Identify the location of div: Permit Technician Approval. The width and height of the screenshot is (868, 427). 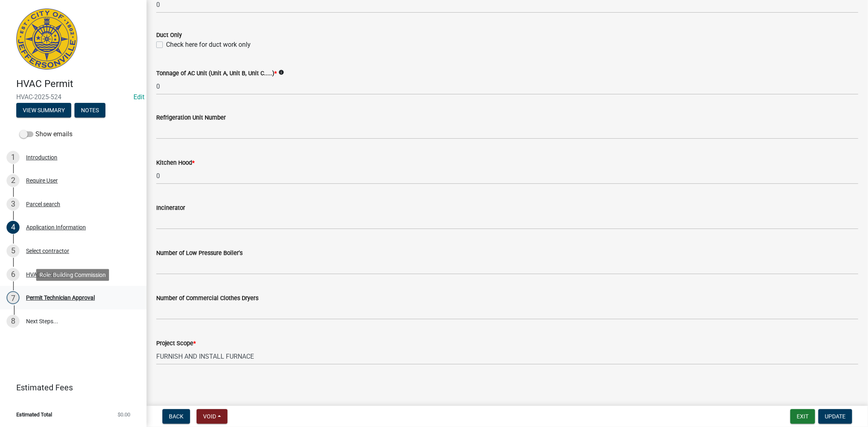
(60, 297).